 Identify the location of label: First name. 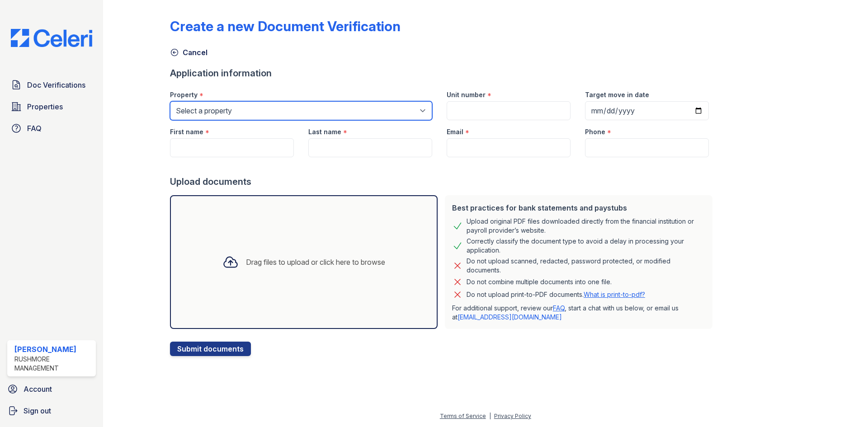
(187, 132).